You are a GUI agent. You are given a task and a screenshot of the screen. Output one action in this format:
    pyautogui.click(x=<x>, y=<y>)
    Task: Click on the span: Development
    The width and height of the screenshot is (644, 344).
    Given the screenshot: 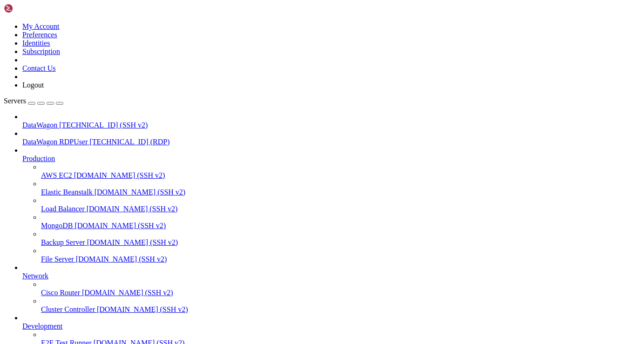 What is the action you would take?
    pyautogui.click(x=43, y=326)
    